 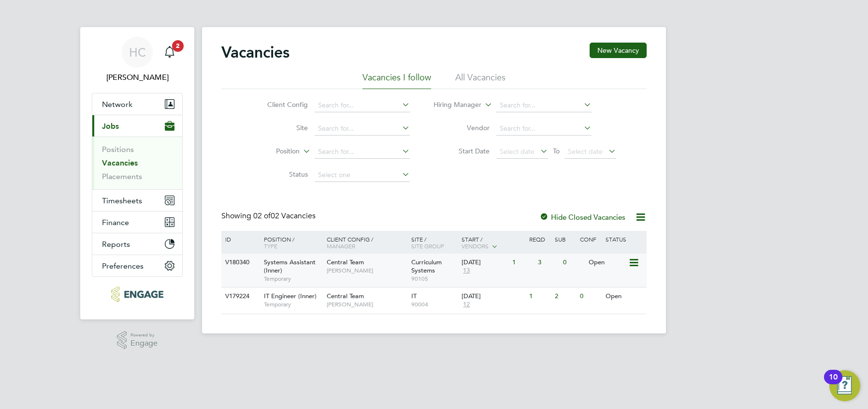 What do you see at coordinates (122, 200) in the screenshot?
I see `span: Timesheets` at bounding box center [122, 200].